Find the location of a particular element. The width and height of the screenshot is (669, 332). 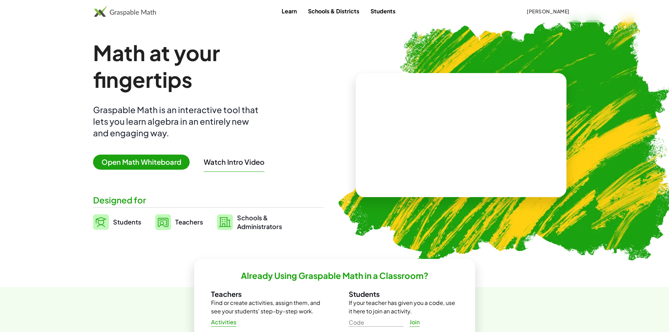

p: If your teacher has given you a code, use it here to join an activity. is located at coordinates (404, 307).